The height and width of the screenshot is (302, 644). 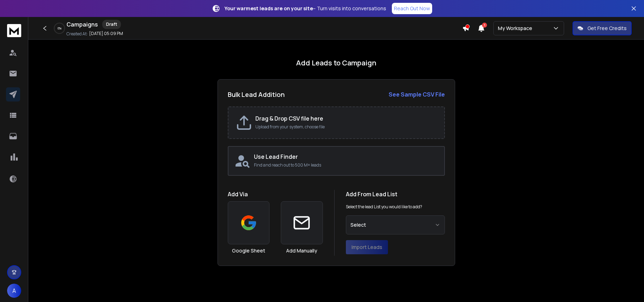 I want to click on p: Created At:, so click(x=77, y=34).